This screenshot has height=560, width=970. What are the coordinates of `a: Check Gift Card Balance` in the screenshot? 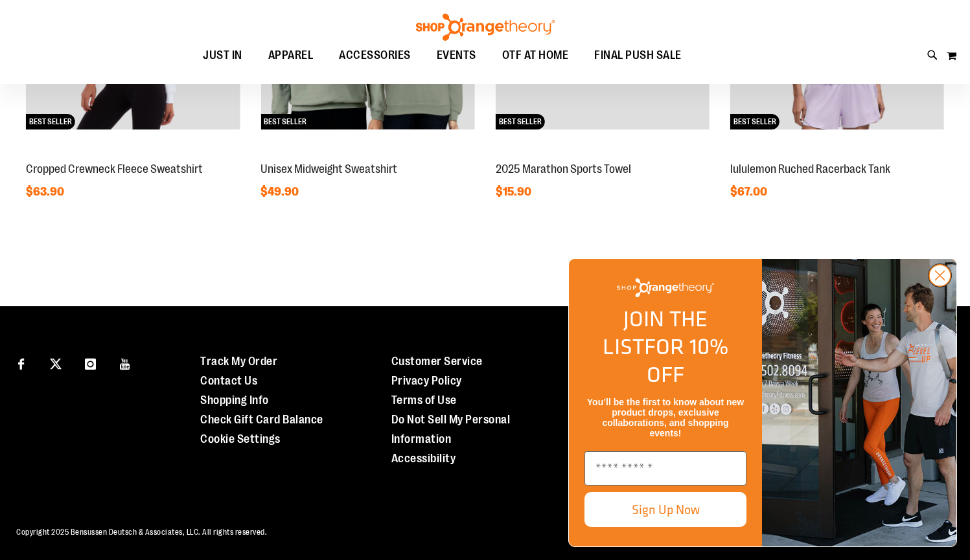 It's located at (262, 420).